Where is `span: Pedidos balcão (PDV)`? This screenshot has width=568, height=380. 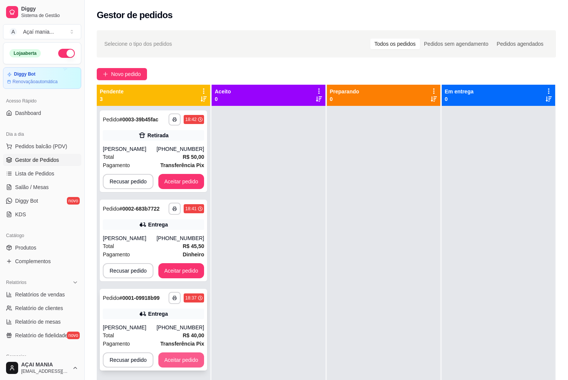
span: Pedidos balcão (PDV) is located at coordinates (41, 146).